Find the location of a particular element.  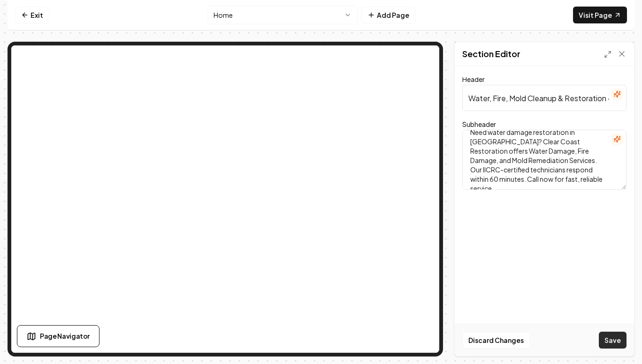

span: Page Navigator is located at coordinates (65, 336).